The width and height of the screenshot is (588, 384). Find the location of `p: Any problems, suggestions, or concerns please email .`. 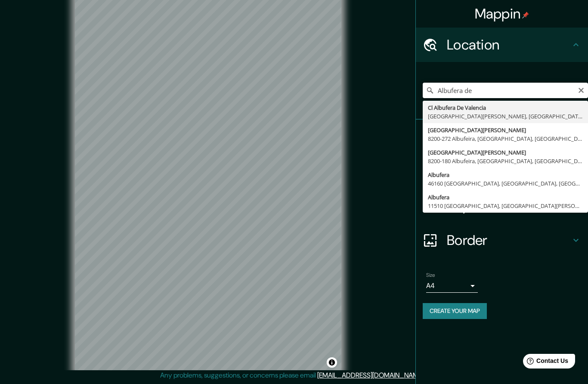

p: Any problems, suggestions, or concerns please email . is located at coordinates (292, 376).